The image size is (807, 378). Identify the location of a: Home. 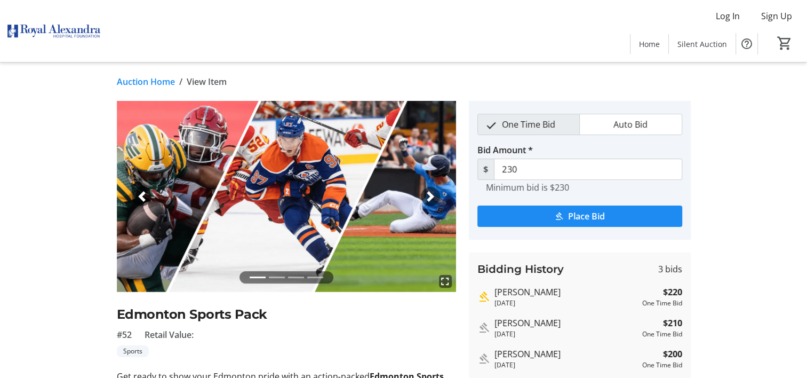
(649, 44).